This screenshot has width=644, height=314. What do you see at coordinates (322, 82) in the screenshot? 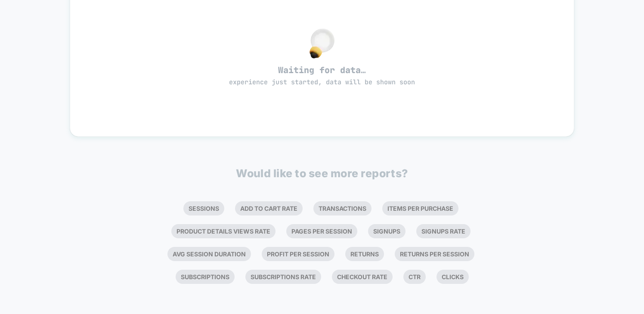
I see `span: experience just started, data will be shown soon` at bounding box center [322, 82].